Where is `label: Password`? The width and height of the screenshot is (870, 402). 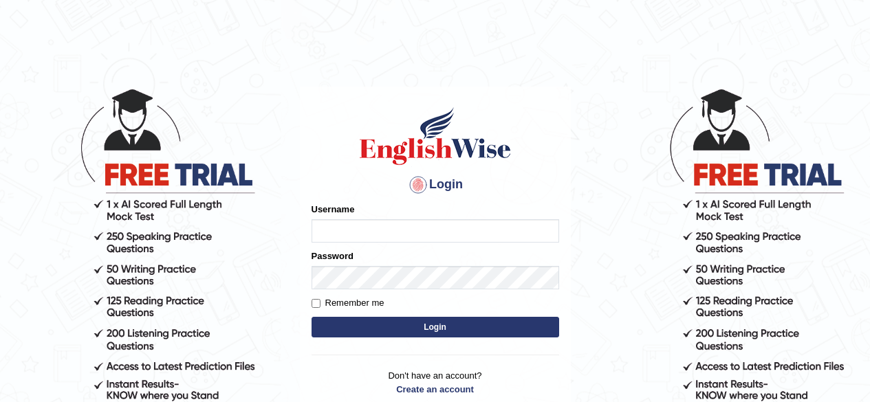
label: Password is located at coordinates (332, 256).